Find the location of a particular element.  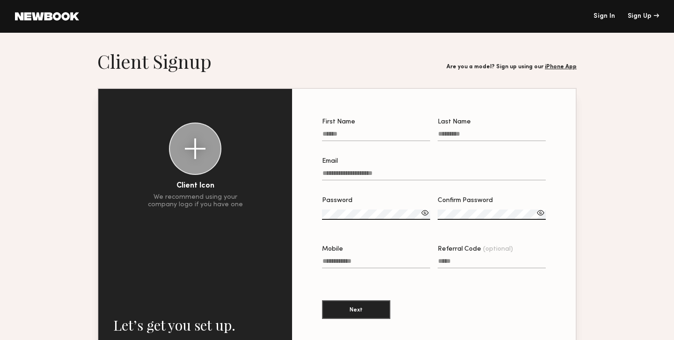

div: Mobile is located at coordinates (376, 250).